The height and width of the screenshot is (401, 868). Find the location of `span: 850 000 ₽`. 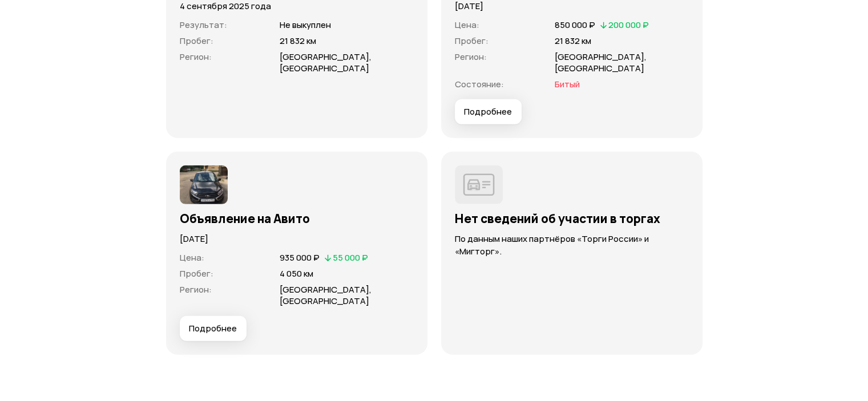

span: 850 000 ₽ is located at coordinates (574, 24).